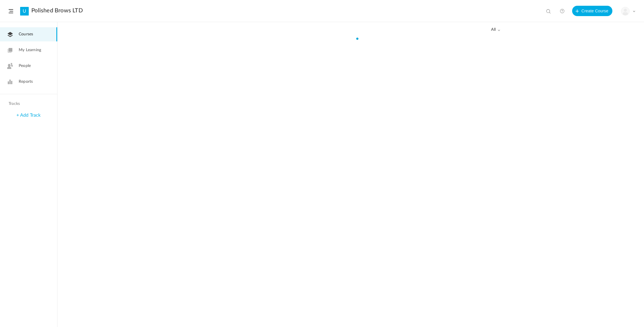  What do you see at coordinates (28, 104) in the screenshot?
I see `h4: Tracks` at bounding box center [28, 104].